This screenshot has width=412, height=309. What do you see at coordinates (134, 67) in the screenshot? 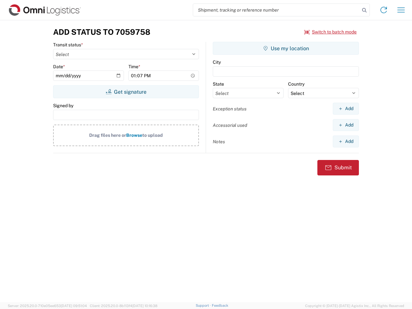
I see `label: Time` at bounding box center [134, 67].